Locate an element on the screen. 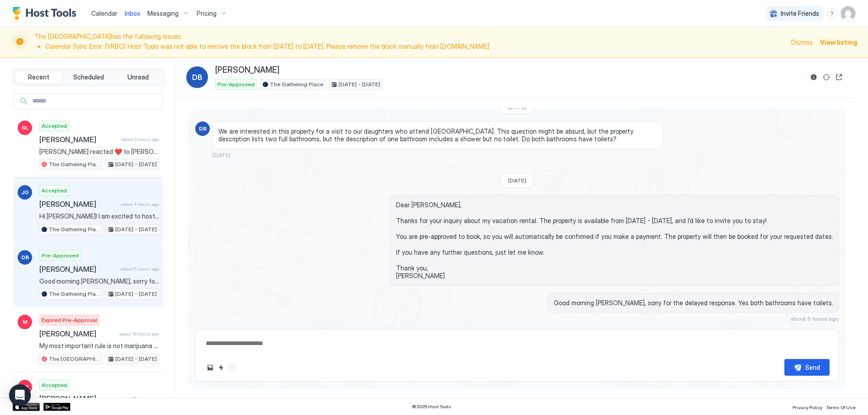 This screenshot has width=868, height=415. span: Privacy Policy is located at coordinates (807, 408).